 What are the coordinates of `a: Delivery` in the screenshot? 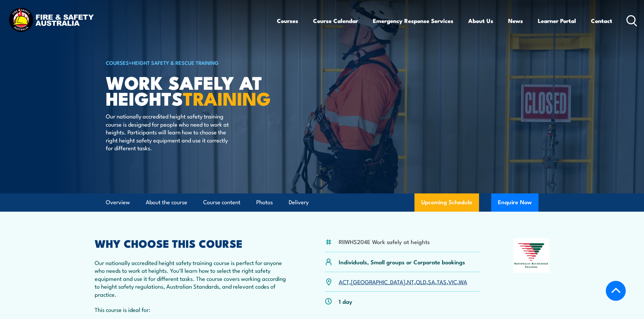 It's located at (299, 202).